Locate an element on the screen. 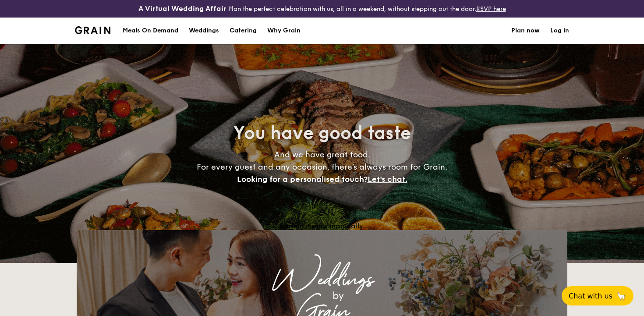 The width and height of the screenshot is (644, 316). a: Logotype is located at coordinates (92, 30).